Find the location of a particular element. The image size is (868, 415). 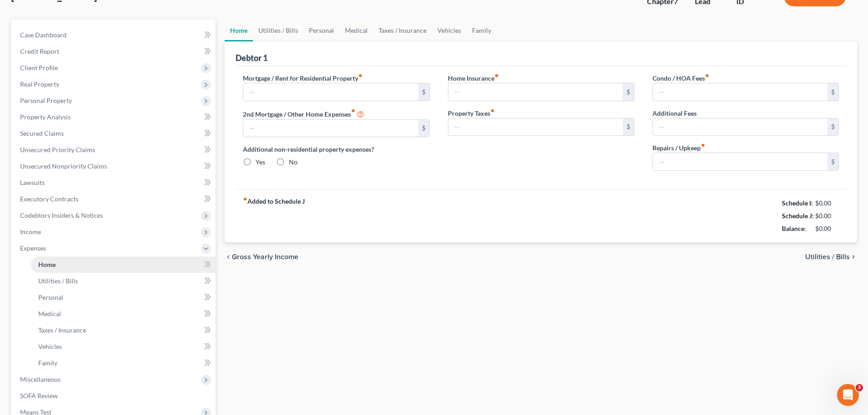

label: Repairs / Upkeep is located at coordinates (679, 147).